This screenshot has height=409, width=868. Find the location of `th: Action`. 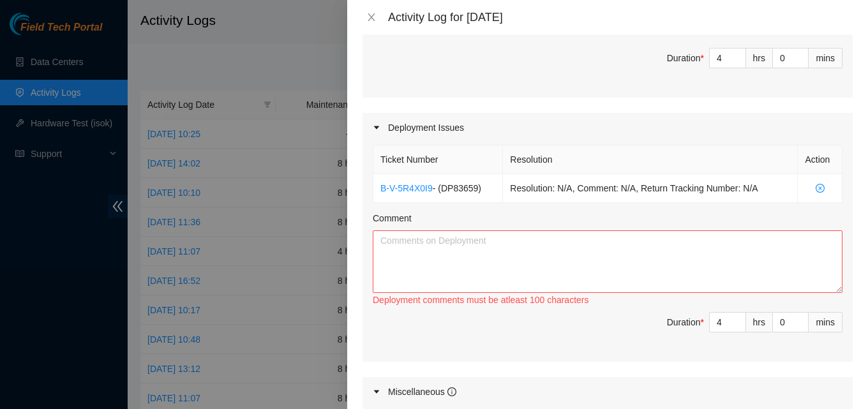

th: Action is located at coordinates (820, 159).